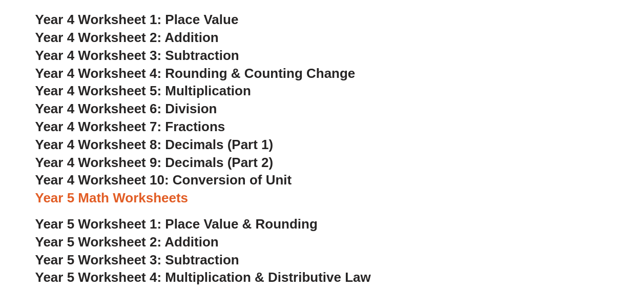  I want to click on a: Year 4 Worksheet 5: Multiplication, so click(143, 91).